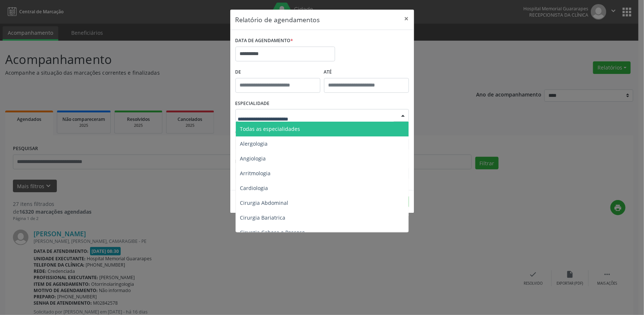  I want to click on span: Cirurgia Bariatrica, so click(263, 217).